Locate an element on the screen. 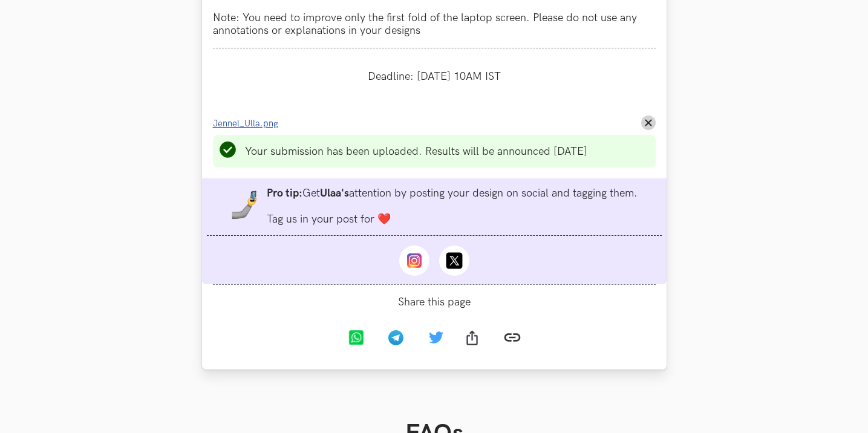 The height and width of the screenshot is (433, 868). span: Share this page is located at coordinates (434, 302).